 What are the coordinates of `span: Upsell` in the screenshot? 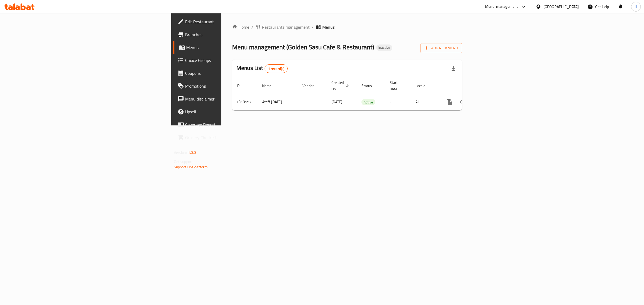 It's located at (230, 112).